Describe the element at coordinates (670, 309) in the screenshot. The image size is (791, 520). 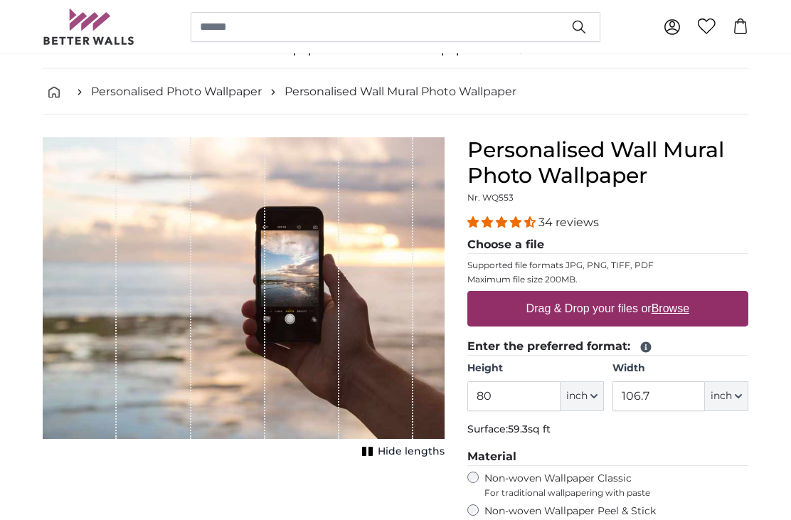
I see `u: Browse` at that location.